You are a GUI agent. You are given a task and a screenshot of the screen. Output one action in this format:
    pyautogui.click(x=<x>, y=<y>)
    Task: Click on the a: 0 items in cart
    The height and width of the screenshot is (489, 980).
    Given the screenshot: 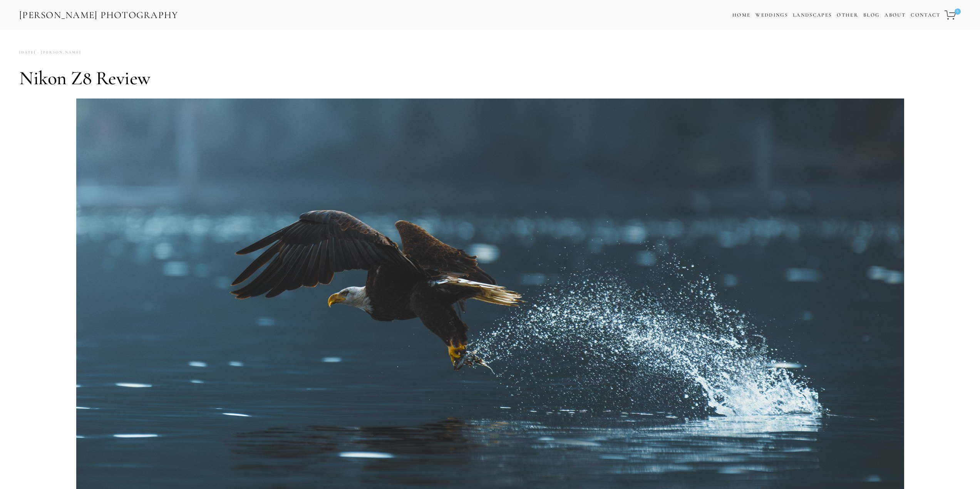 What is the action you would take?
    pyautogui.click(x=952, y=15)
    